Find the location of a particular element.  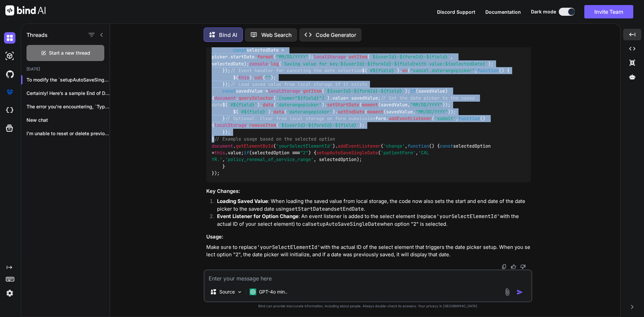

span: getItem is located at coordinates (312, 91).